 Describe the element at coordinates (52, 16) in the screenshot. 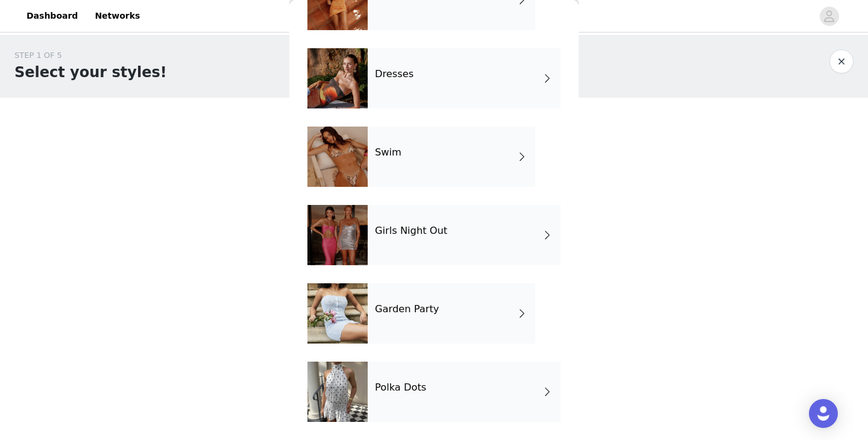

I see `a: Dashboard` at that location.